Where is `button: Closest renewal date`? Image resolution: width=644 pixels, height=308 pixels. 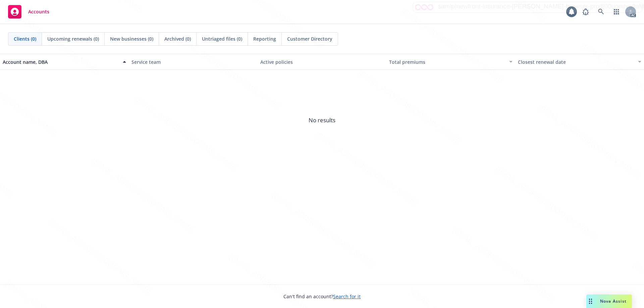 button: Closest renewal date is located at coordinates (579, 61).